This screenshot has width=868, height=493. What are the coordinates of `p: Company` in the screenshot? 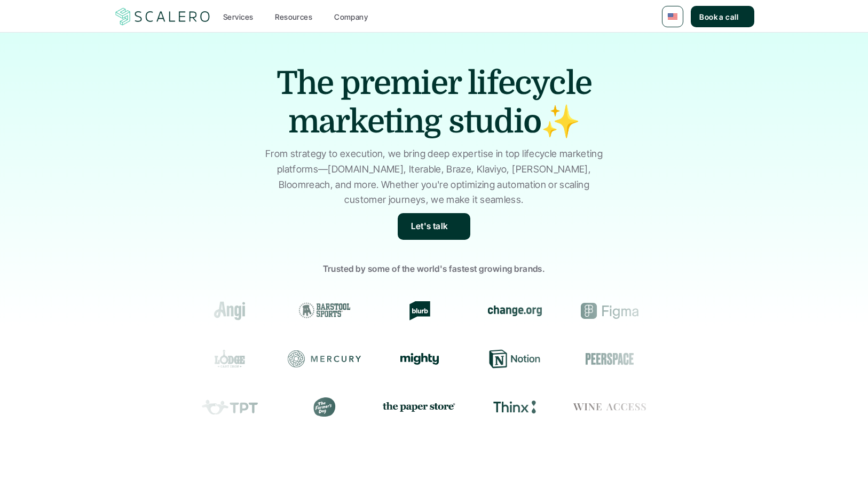 It's located at (351, 16).